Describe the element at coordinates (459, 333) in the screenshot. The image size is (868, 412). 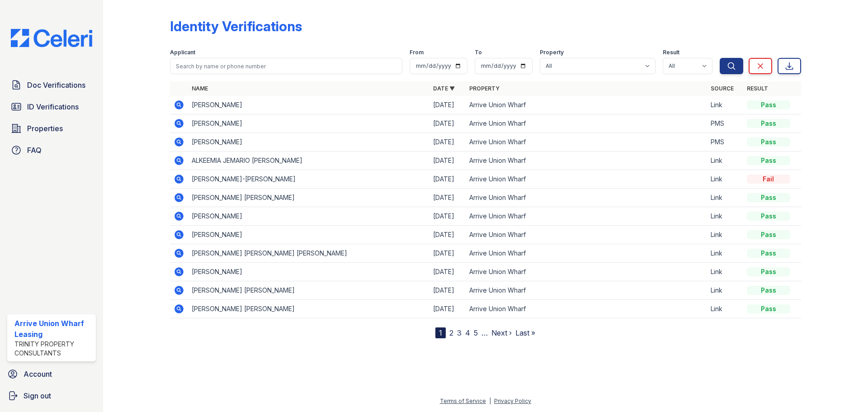
I see `a: 3` at that location.